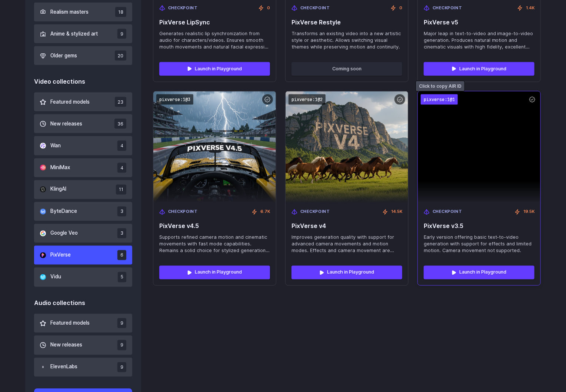  What do you see at coordinates (83, 211) in the screenshot?
I see `button: ByteDance 3` at bounding box center [83, 211].